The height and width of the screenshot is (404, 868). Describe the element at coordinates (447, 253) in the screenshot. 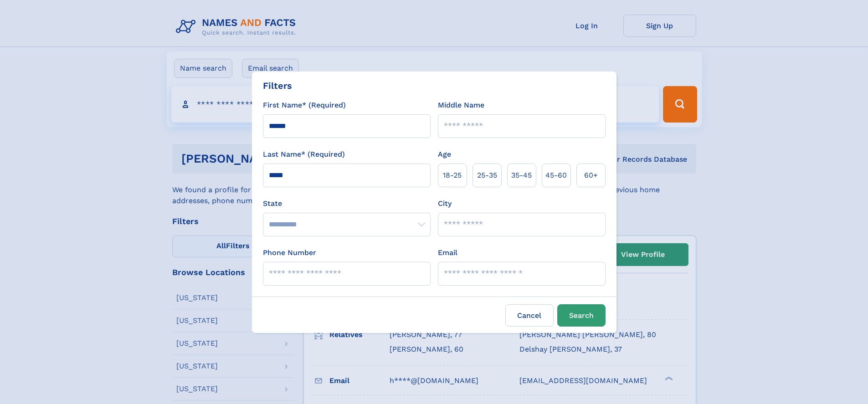

I see `label: Email` at that location.